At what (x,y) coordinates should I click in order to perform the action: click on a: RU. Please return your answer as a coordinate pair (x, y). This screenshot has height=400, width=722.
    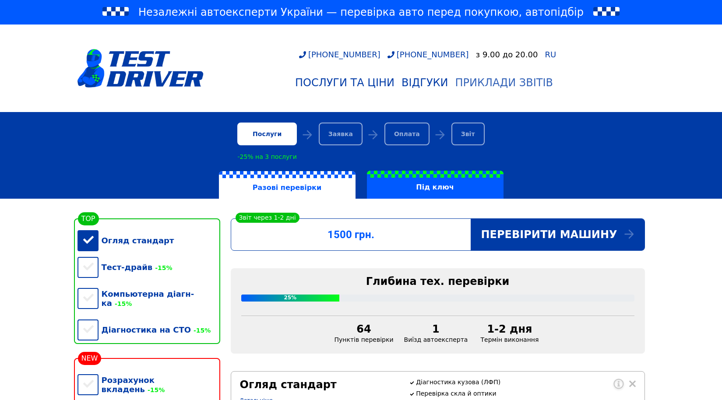
    Looking at the image, I should click on (550, 55).